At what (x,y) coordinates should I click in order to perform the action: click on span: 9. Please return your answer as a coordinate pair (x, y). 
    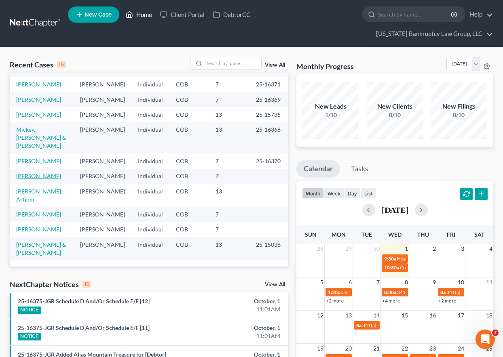
    Looking at the image, I should click on (434, 282).